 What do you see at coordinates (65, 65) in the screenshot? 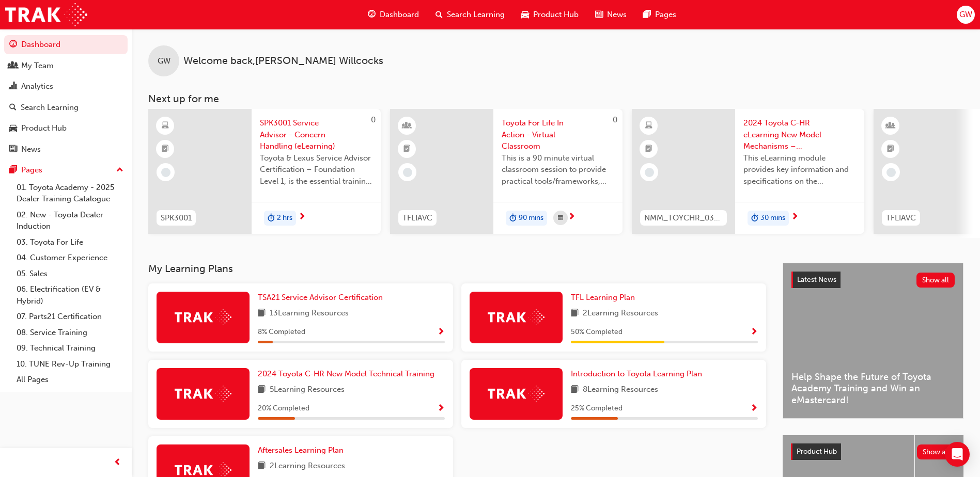
I see `a: My Team` at bounding box center [65, 65].